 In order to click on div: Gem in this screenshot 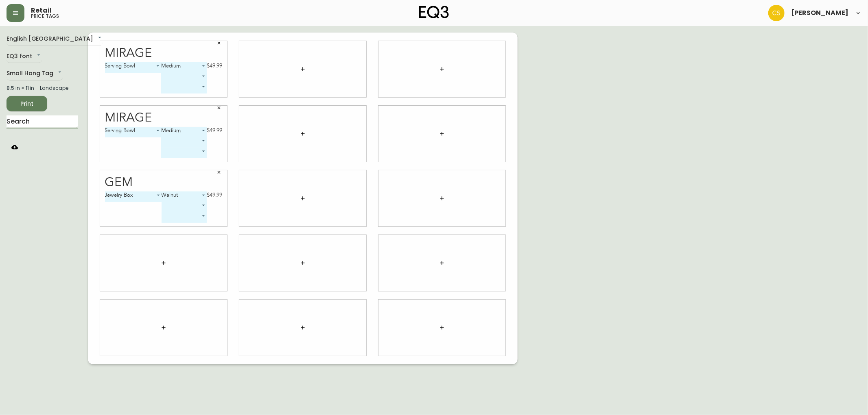, I will do `click(164, 183)`.